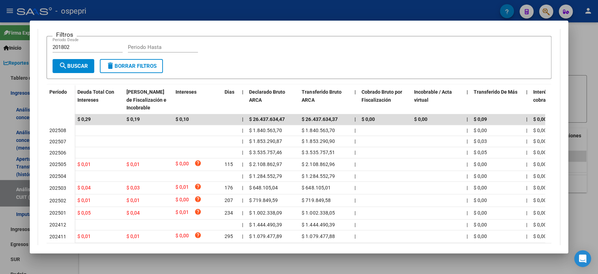 This screenshot has height=274, width=598. Describe the element at coordinates (265, 237) in the screenshot. I see `span: $ 1.079.477,89` at that location.